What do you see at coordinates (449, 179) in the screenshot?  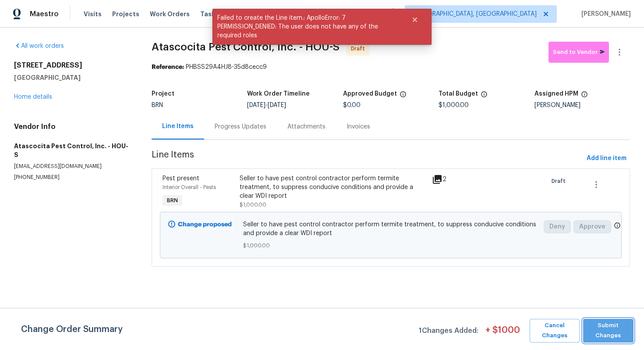 I see `div: 2` at bounding box center [449, 179].